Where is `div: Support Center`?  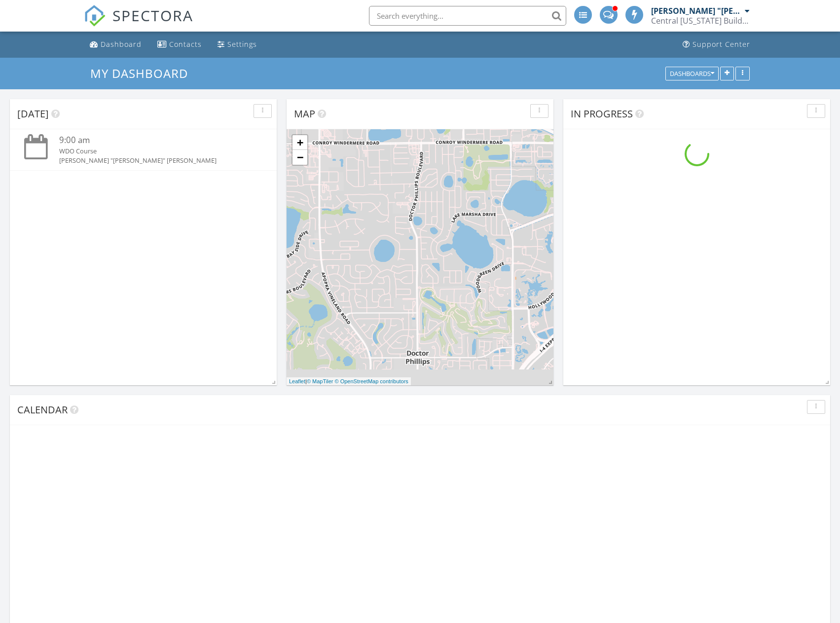
div: Support Center is located at coordinates (721, 44).